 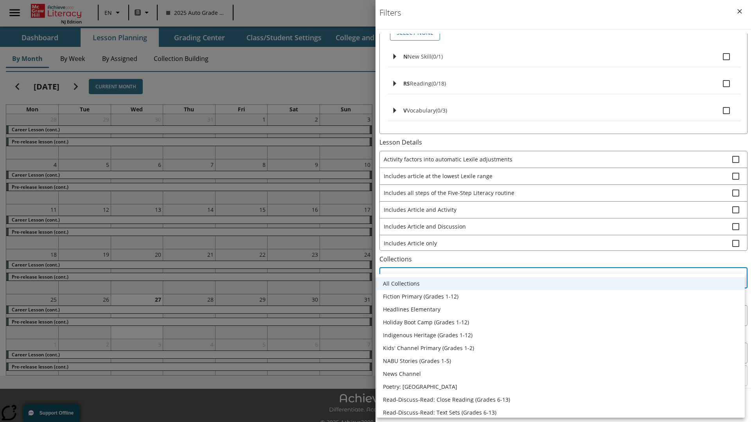 I want to click on li: News Channel, so click(x=561, y=374).